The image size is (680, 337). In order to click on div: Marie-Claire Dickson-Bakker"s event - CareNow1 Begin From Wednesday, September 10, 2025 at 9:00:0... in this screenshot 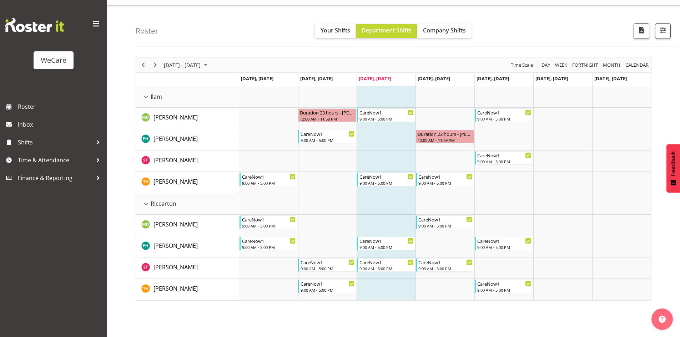, I will do `click(386, 115)`.